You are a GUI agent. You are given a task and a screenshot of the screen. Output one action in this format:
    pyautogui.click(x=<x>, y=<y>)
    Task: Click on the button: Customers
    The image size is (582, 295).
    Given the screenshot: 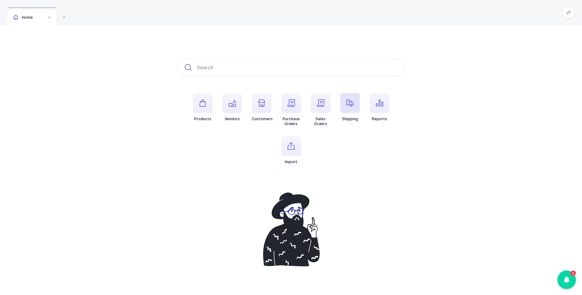 What is the action you would take?
    pyautogui.click(x=262, y=107)
    